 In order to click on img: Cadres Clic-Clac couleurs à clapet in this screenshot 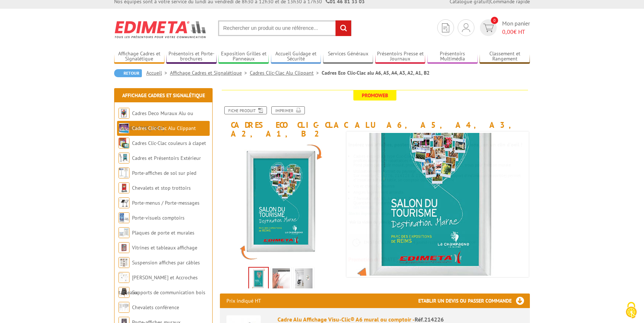, I will do `click(124, 143)`.